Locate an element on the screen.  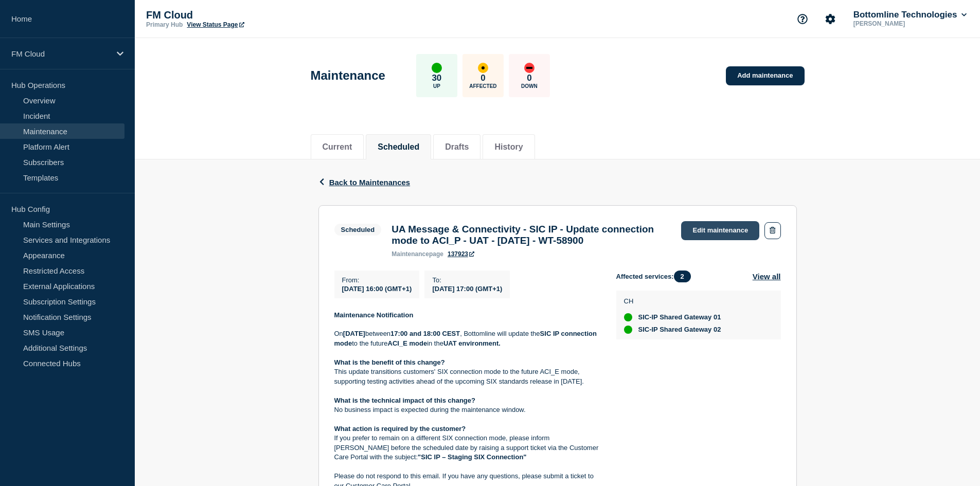
div: down is located at coordinates (529, 68).